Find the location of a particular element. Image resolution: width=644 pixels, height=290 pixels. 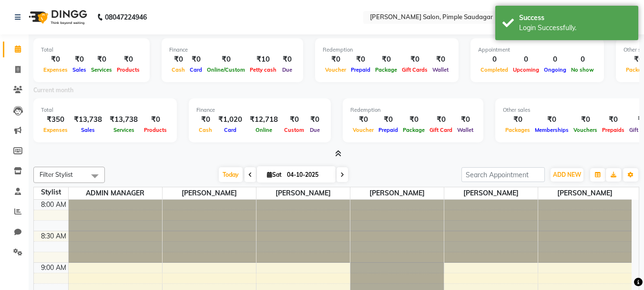

span: Petty cash is located at coordinates (263, 69).